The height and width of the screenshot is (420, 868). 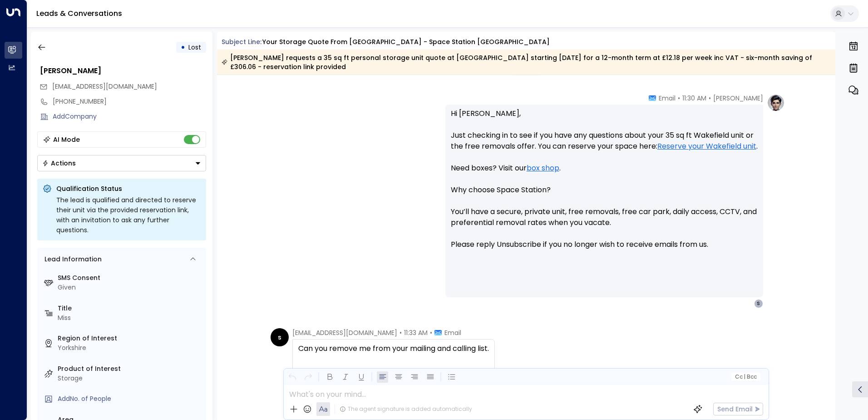 I want to click on span: 11:30 AM, so click(x=694, y=98).